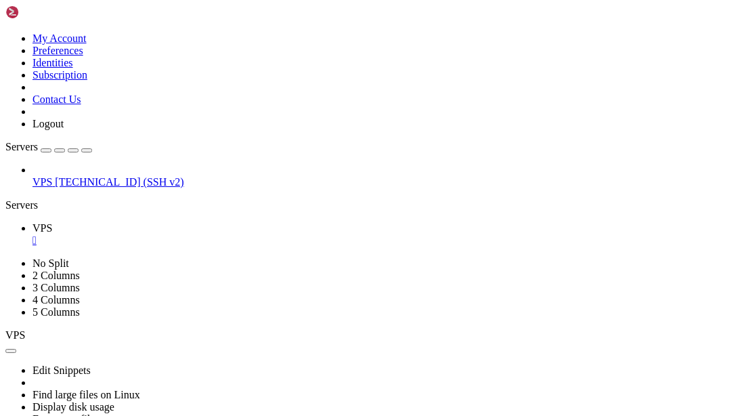  Describe the element at coordinates (44, 12) in the screenshot. I see `img: Shellngn` at that location.